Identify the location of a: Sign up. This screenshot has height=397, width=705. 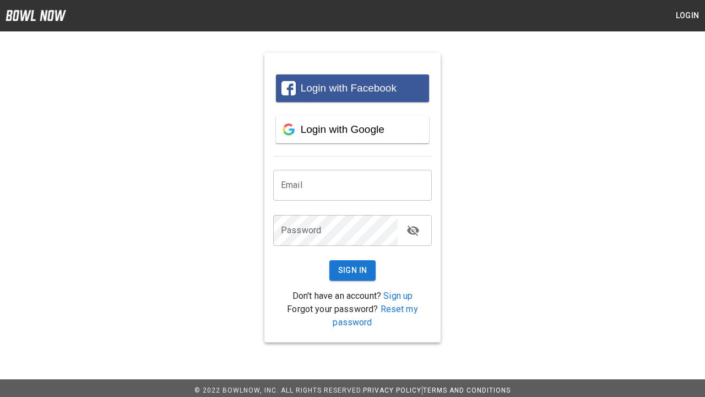
(398, 295).